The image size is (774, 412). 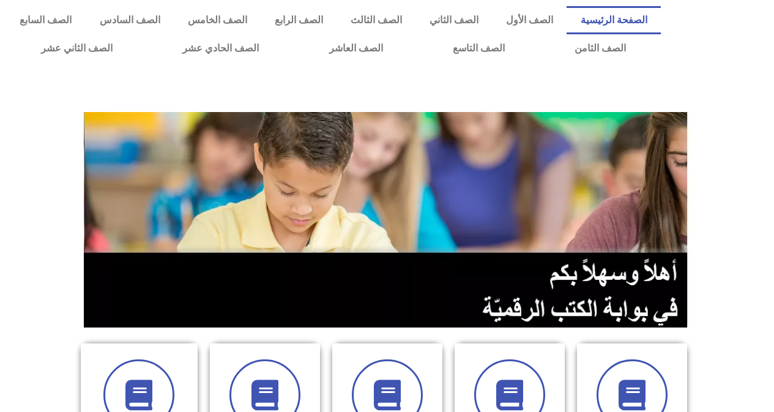 I want to click on a: الصف السابع, so click(x=46, y=20).